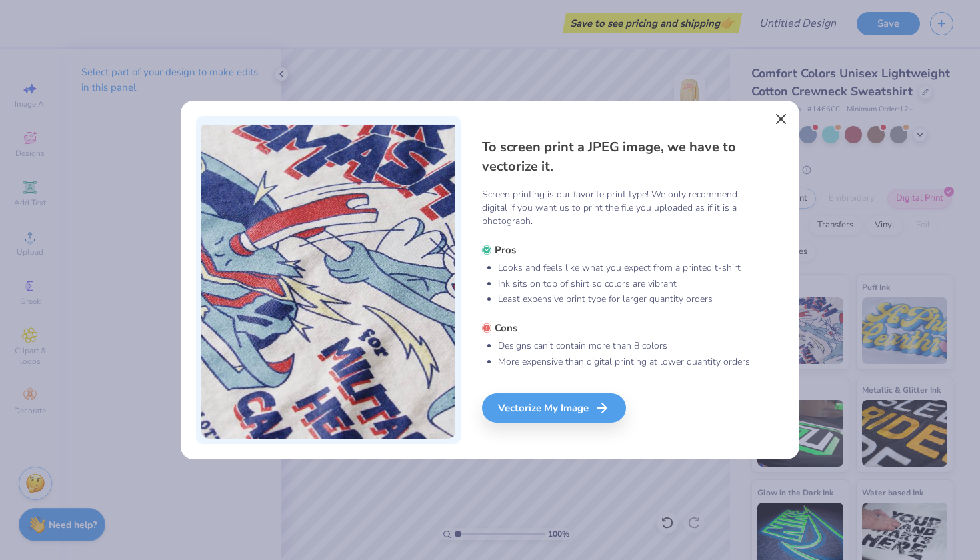 This screenshot has width=980, height=560. Describe the element at coordinates (625, 299) in the screenshot. I see `li: Least expensive print type for larger quantity orders` at that location.